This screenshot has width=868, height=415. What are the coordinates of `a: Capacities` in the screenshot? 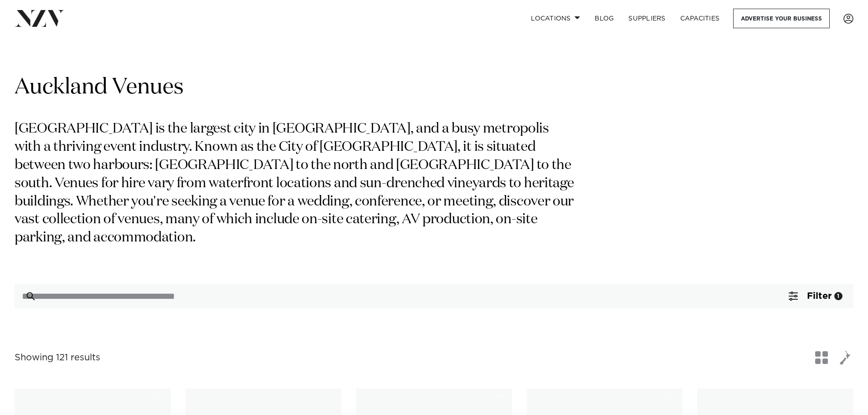 It's located at (700, 18).